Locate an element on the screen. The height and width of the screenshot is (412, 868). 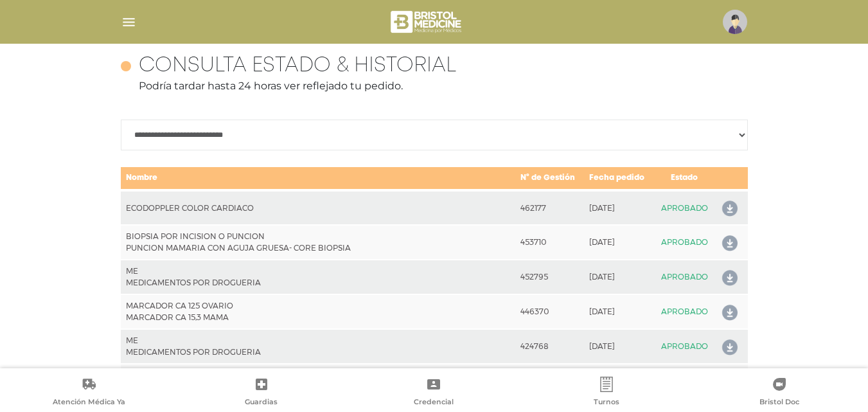
span: Guardias is located at coordinates (260, 402).